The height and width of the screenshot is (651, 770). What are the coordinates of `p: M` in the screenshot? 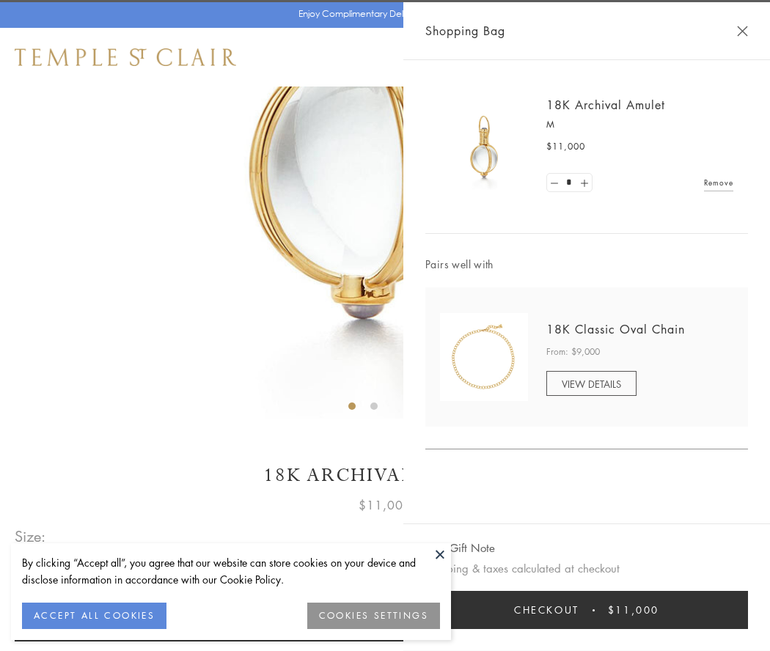 It's located at (639, 125).